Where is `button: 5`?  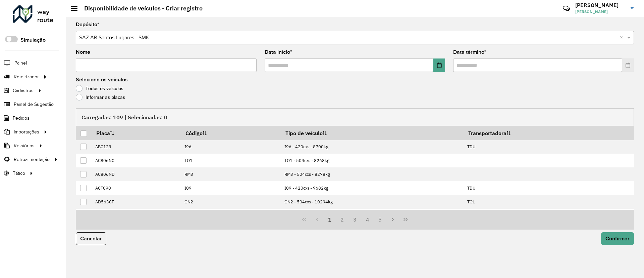 button: 5 is located at coordinates (380, 219).